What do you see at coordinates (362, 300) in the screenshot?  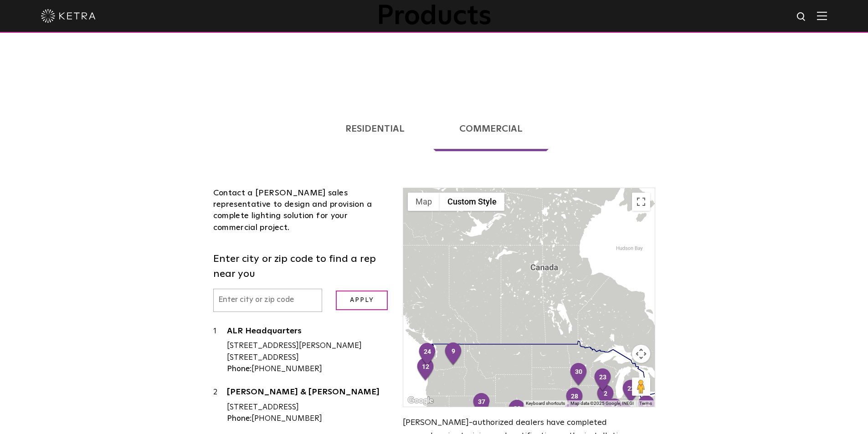 I see `input: Apply` at bounding box center [362, 300].